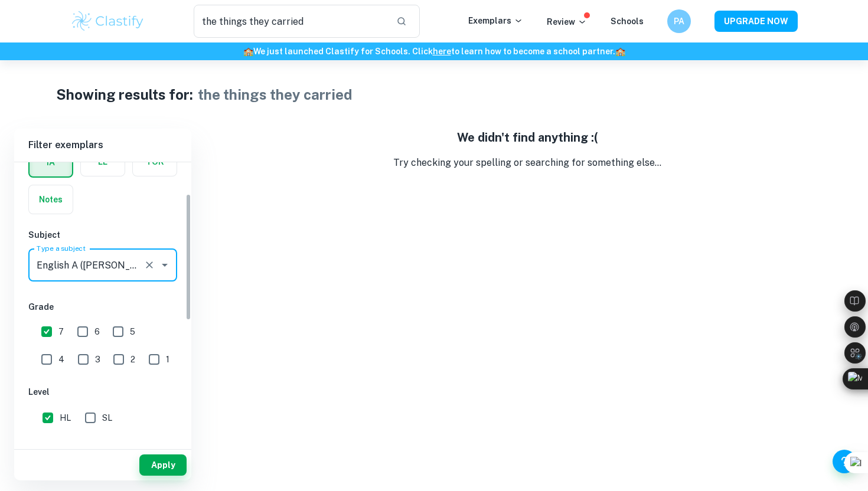 This screenshot has height=491, width=868. I want to click on span: HL, so click(65, 418).